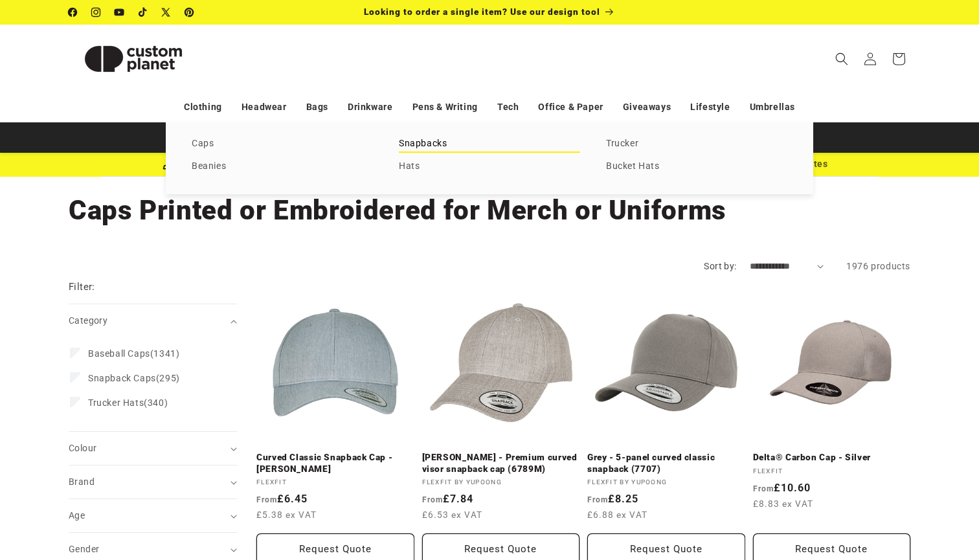 The height and width of the screenshot is (560, 979). Describe the element at coordinates (153, 482) in the screenshot. I see `summary: Brand (0 selected)` at that location.